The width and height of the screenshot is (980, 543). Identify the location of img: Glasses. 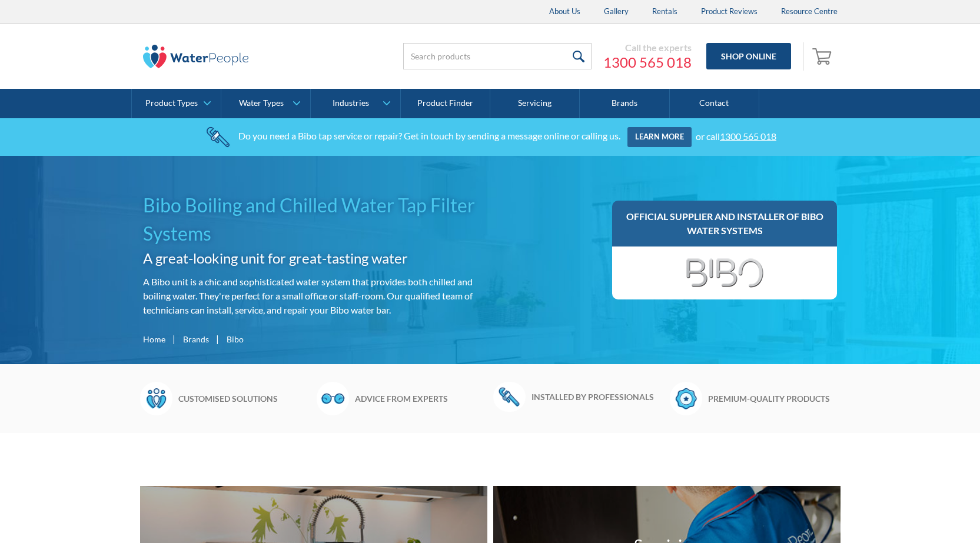
(333, 398).